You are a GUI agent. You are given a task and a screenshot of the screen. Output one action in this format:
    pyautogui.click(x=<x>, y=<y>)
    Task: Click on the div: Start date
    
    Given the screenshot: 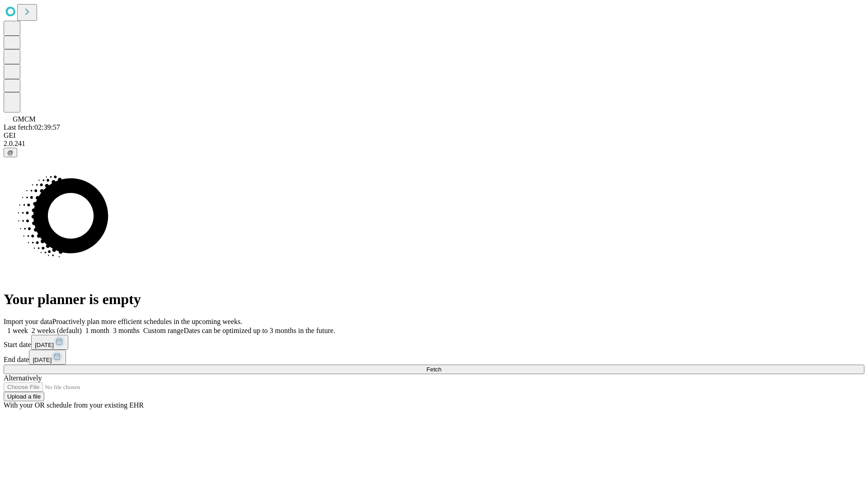 What is the action you would take?
    pyautogui.click(x=434, y=342)
    